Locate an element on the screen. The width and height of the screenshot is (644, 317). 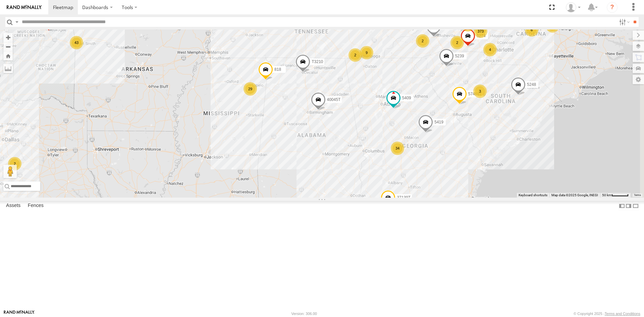
span: 37139T is located at coordinates (404, 197).